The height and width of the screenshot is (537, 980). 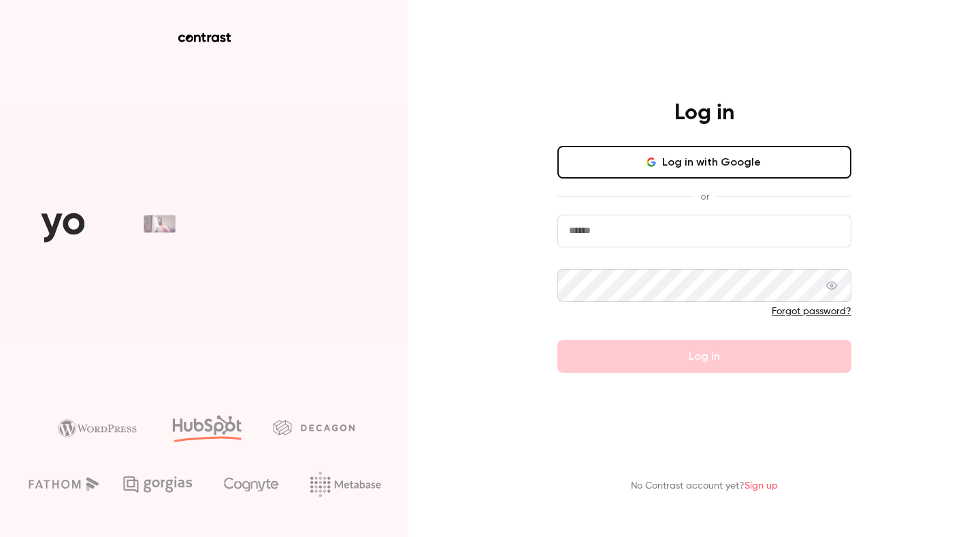 What do you see at coordinates (705, 485) in the screenshot?
I see `p: No Contrast account yet?` at bounding box center [705, 485].